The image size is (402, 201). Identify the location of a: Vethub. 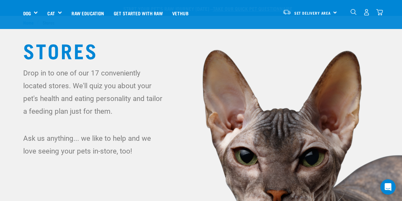
(180, 13).